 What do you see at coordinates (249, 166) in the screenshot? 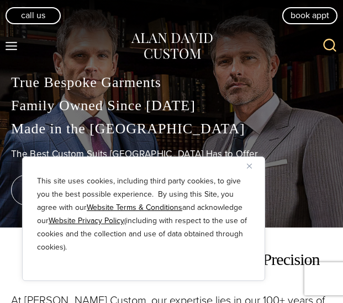
I see `img: Close` at bounding box center [249, 166].